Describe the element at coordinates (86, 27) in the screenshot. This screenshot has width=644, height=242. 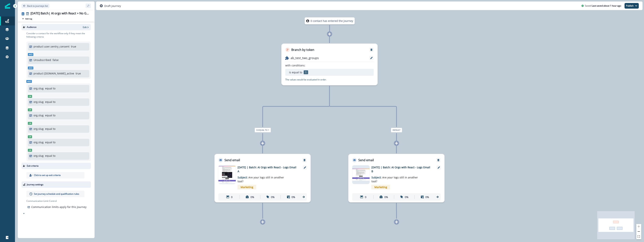
I see `button: Edit` at that location.